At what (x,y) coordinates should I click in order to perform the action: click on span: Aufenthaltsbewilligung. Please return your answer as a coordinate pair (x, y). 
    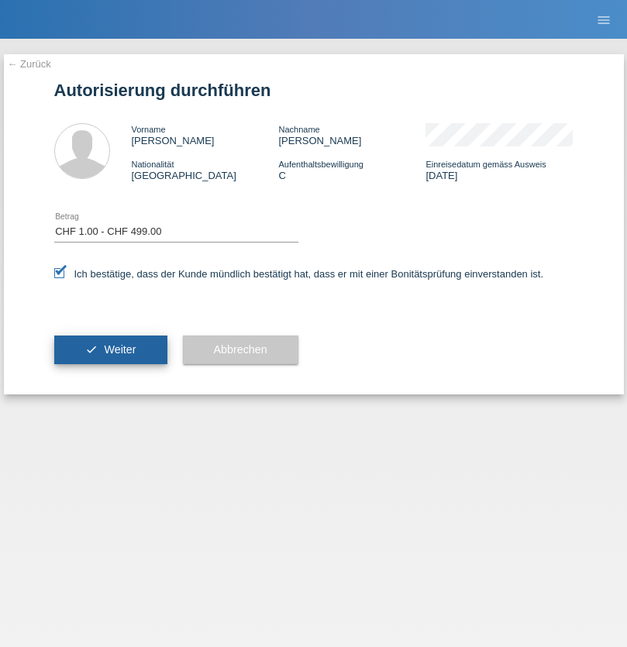
    Looking at the image, I should click on (320, 164).